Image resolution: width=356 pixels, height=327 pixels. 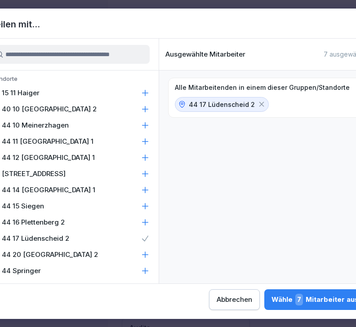 What do you see at coordinates (234, 299) in the screenshot?
I see `button: Abbrechen` at bounding box center [234, 299].